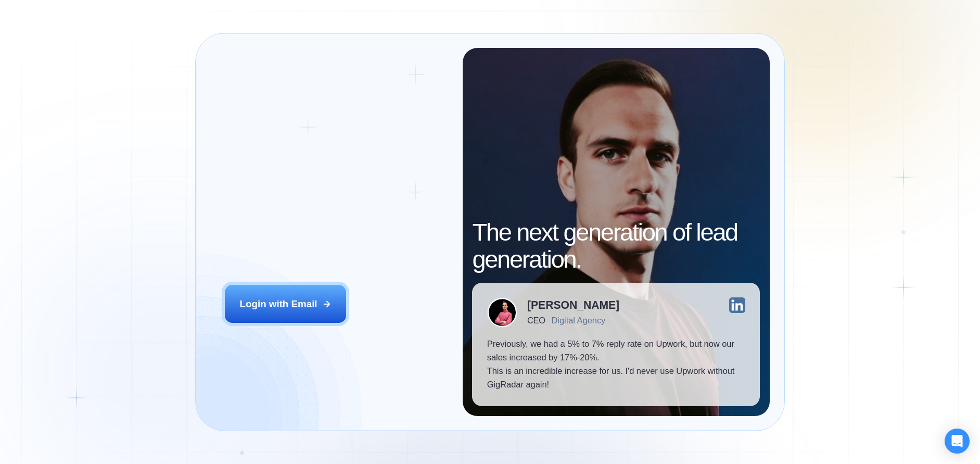 The image size is (980, 464). I want to click on div: CEO, so click(536, 320).